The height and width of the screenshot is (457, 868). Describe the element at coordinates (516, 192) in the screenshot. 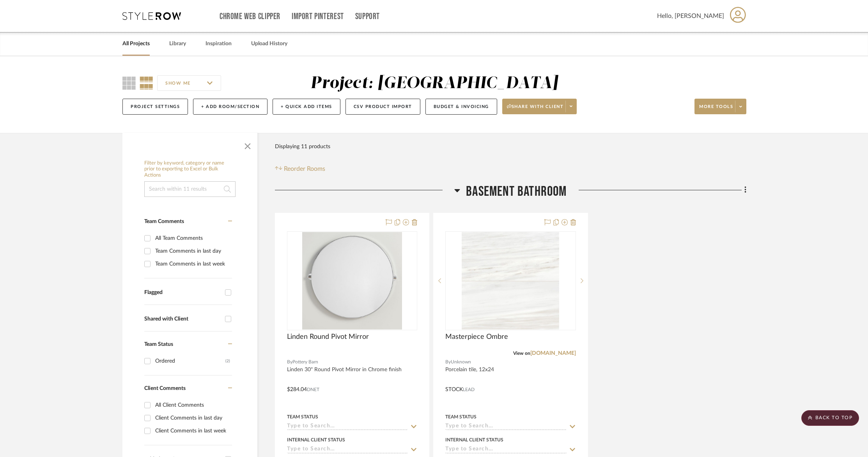

I see `span: Basement Bathroom` at that location.